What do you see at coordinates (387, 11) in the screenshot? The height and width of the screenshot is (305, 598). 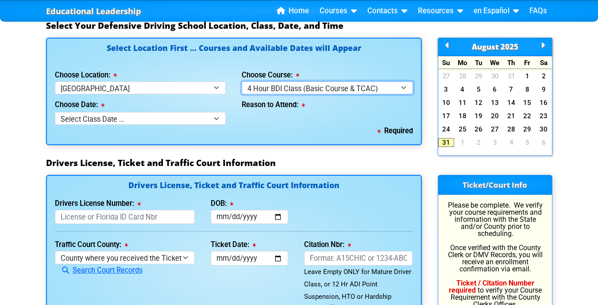 I see `a: Contacts` at bounding box center [387, 11].